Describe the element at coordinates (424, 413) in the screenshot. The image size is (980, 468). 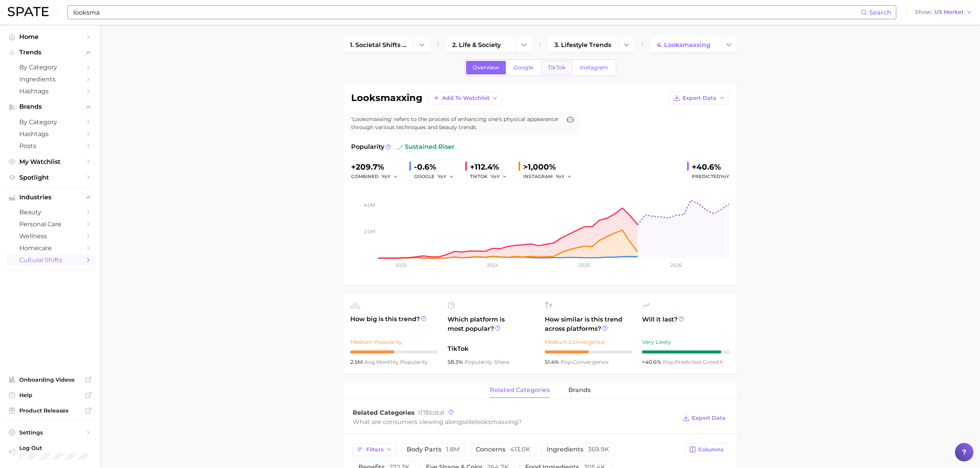
I see `span: 1176` at that location.